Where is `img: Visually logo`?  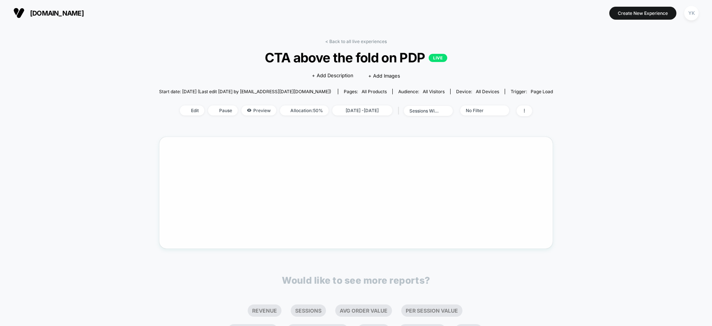 img: Visually logo is located at coordinates (19, 13).